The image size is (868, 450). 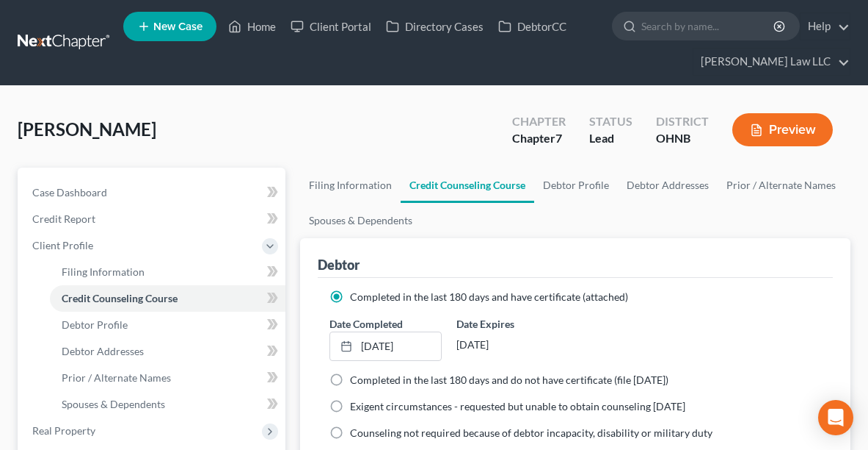 What do you see at coordinates (783, 130) in the screenshot?
I see `button: Preview` at bounding box center [783, 130].